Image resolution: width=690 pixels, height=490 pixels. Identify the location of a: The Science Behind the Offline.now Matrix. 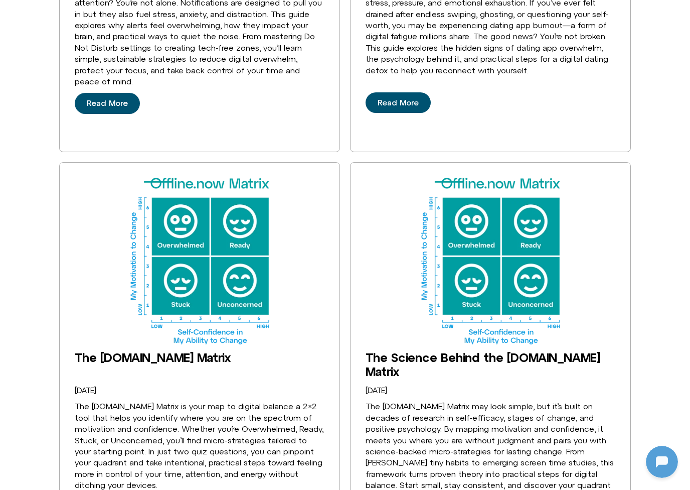
(491, 261).